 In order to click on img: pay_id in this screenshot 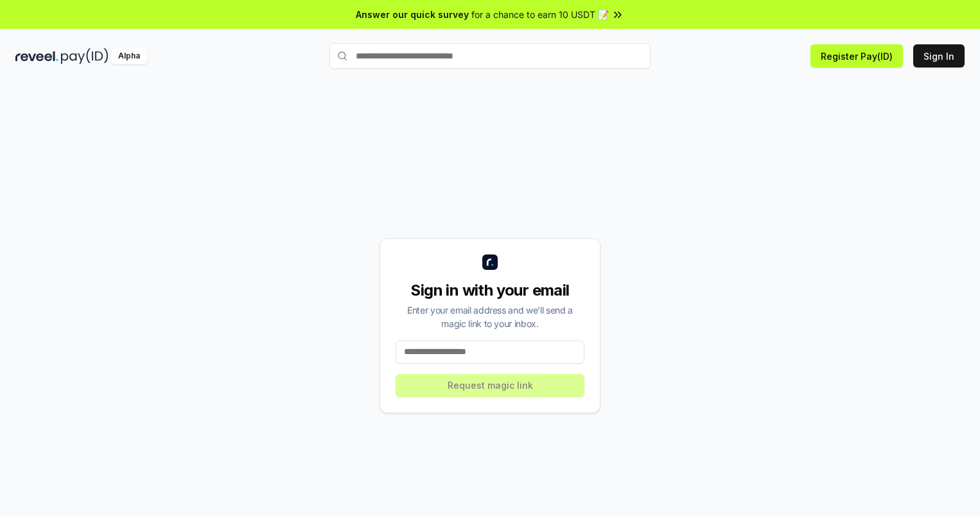, I will do `click(85, 56)`.